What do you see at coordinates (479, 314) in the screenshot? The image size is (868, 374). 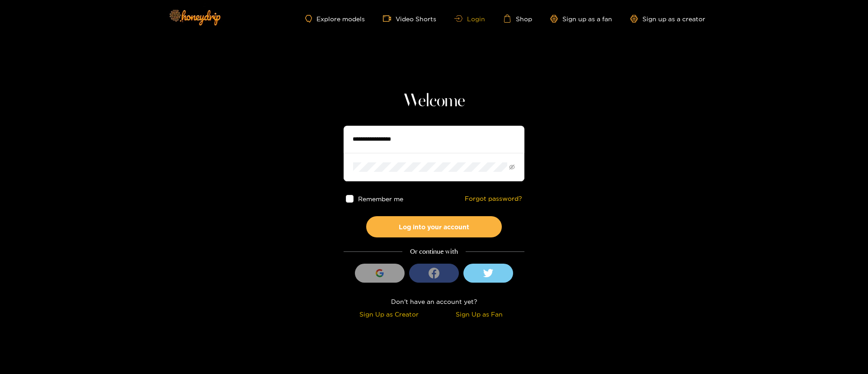 I see `div: Sign Up as Fan` at bounding box center [479, 314].